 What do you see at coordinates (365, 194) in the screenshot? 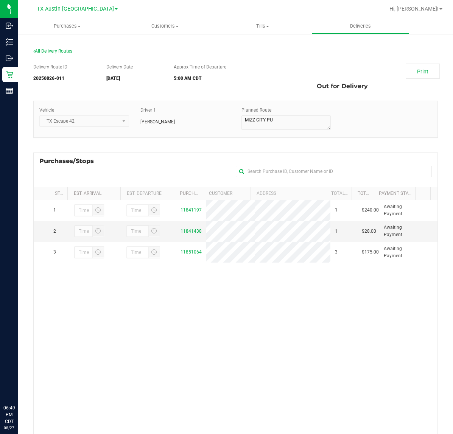
I see `a: Total` at bounding box center [365, 194].